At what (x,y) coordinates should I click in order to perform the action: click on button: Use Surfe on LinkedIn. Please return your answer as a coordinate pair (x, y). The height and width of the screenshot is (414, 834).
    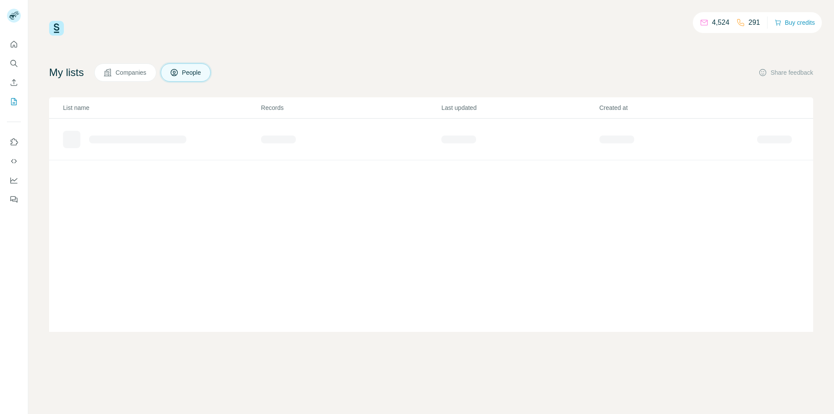
    Looking at the image, I should click on (14, 142).